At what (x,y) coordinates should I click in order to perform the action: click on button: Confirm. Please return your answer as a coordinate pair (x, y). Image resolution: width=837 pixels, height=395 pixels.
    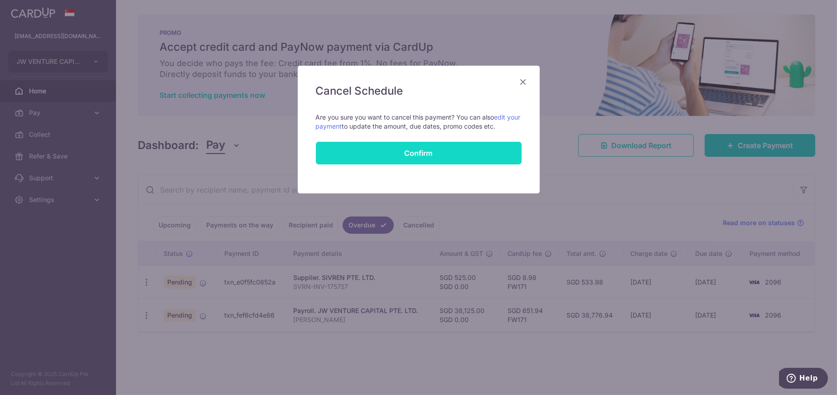
    Looking at the image, I should click on (419, 153).